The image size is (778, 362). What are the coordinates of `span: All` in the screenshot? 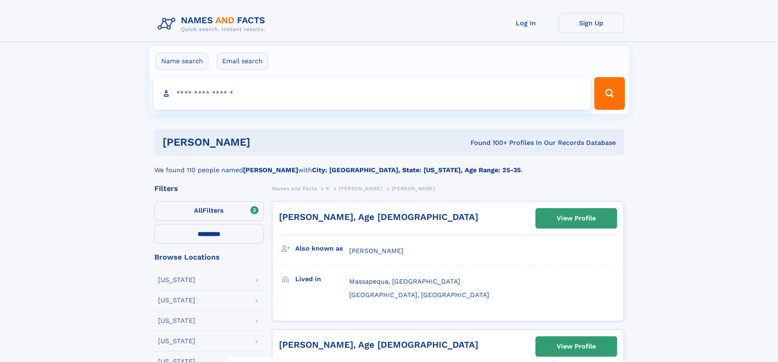 It's located at (198, 210).